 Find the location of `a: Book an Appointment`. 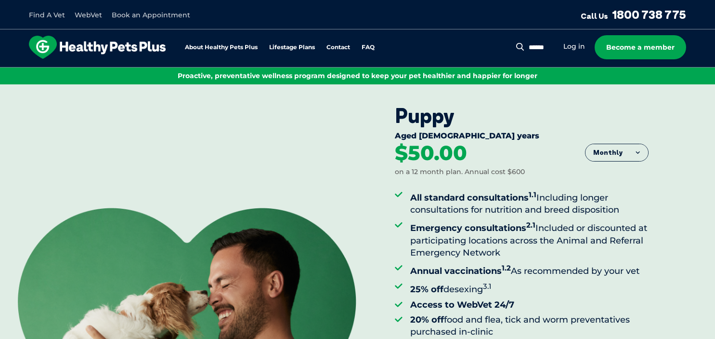

a: Book an Appointment is located at coordinates (151, 15).